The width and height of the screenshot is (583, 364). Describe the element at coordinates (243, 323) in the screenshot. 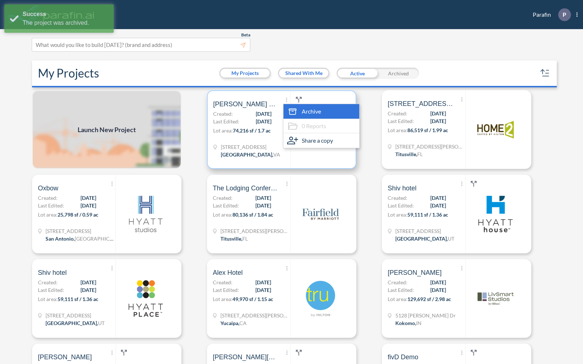

I see `span: CA` at that location.